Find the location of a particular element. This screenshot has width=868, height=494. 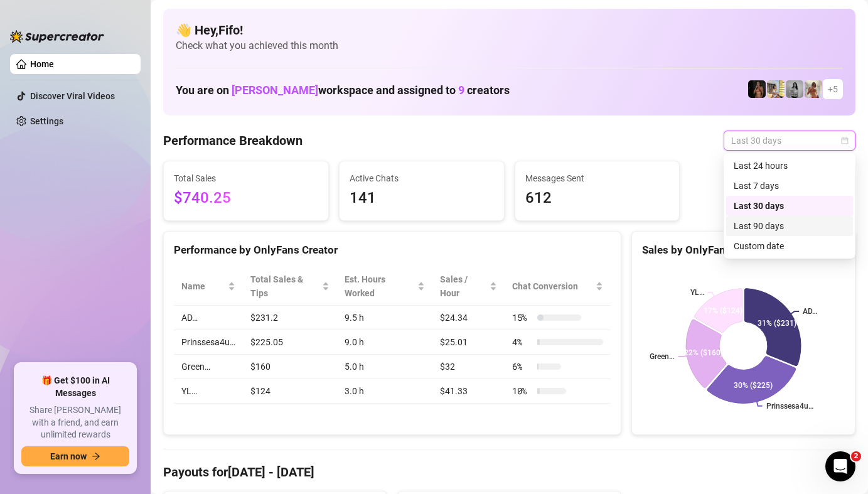

span: arrow-right is located at coordinates (96, 456).